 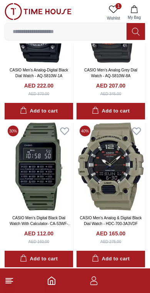 I want to click on div: AED 275.00, so click(x=111, y=242).